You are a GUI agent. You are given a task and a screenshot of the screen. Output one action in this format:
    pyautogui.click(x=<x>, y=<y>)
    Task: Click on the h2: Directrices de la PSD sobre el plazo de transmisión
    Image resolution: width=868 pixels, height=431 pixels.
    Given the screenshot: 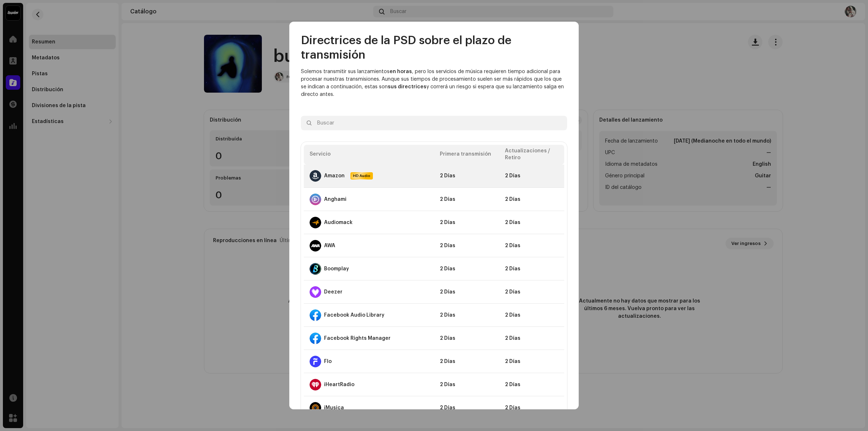 What is the action you would take?
    pyautogui.click(x=434, y=48)
    